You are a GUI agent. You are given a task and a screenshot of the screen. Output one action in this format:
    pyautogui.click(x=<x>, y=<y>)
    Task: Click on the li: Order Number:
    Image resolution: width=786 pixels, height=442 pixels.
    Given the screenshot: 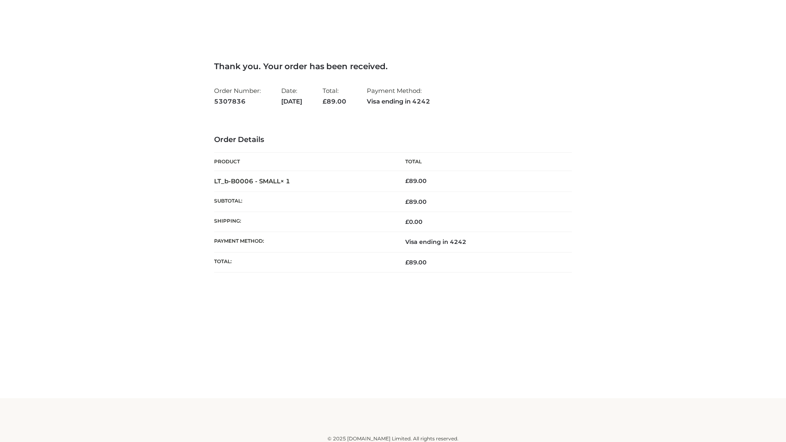 What is the action you would take?
    pyautogui.click(x=238, y=96)
    